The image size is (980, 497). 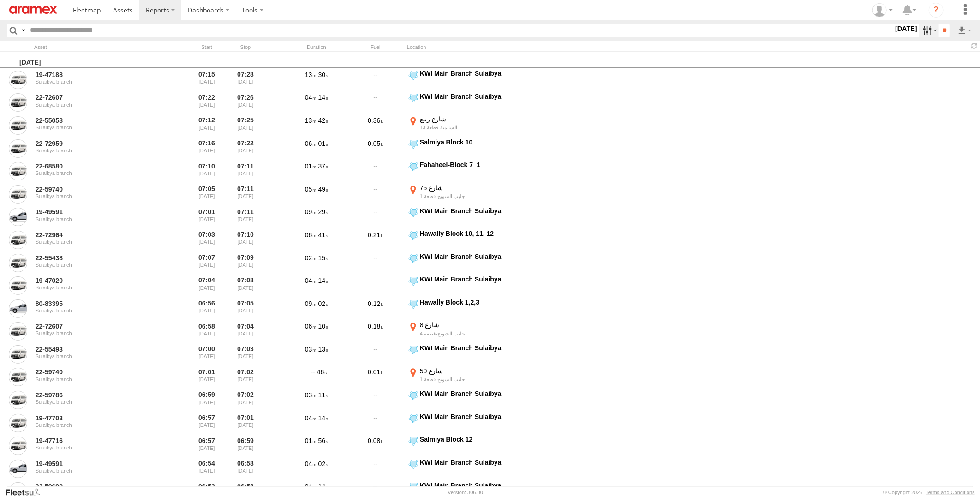 What do you see at coordinates (928, 493) in the screenshot?
I see `div: © Copyright 2025 -` at bounding box center [928, 493].